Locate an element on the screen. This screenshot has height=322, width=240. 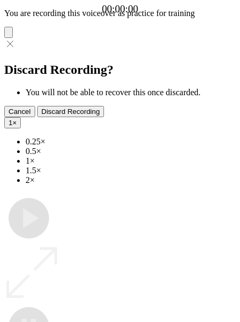
span: 1 is located at coordinates (10, 122).